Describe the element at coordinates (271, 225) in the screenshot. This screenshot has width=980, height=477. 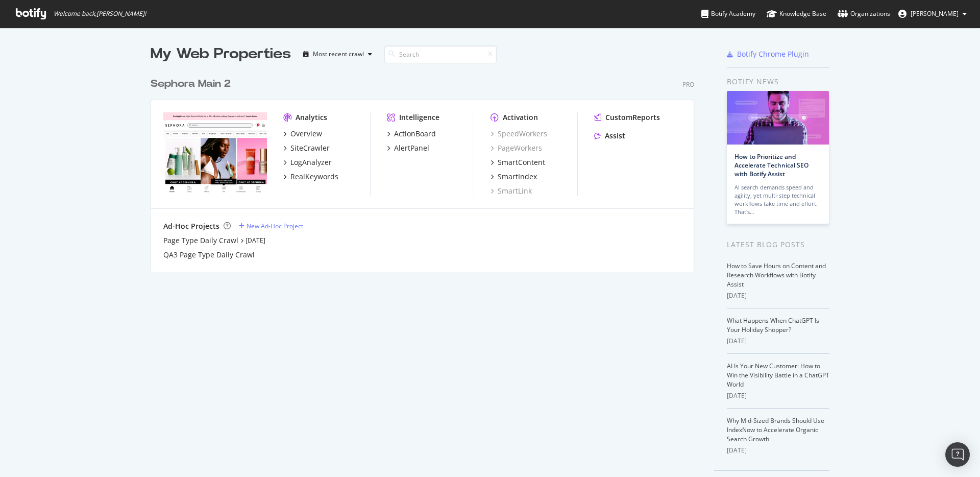
I see `a: New Ad-Hoc Project` at that location.